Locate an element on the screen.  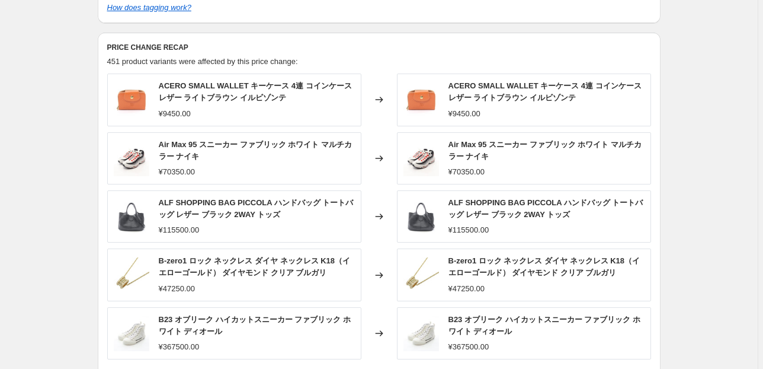
i: How does tagging work? is located at coordinates (149, 7).